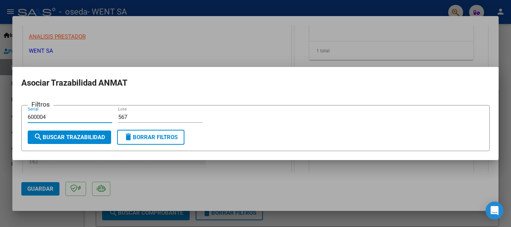 The width and height of the screenshot is (511, 227). Describe the element at coordinates (495, 211) in the screenshot. I see `div: Open Intercom Messenger` at that location.